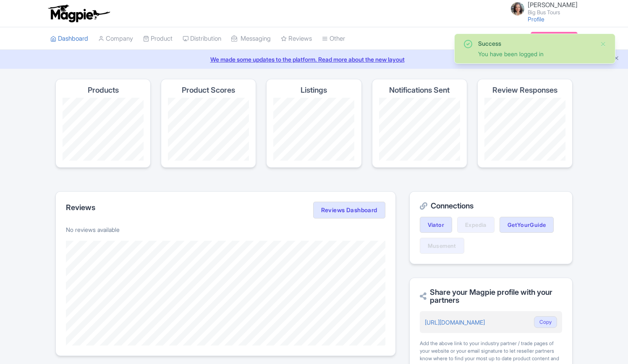 The height and width of the screenshot is (364, 628). I want to click on img: jfp7o2nd6rbrsspqilhl.jpg, so click(518, 9).